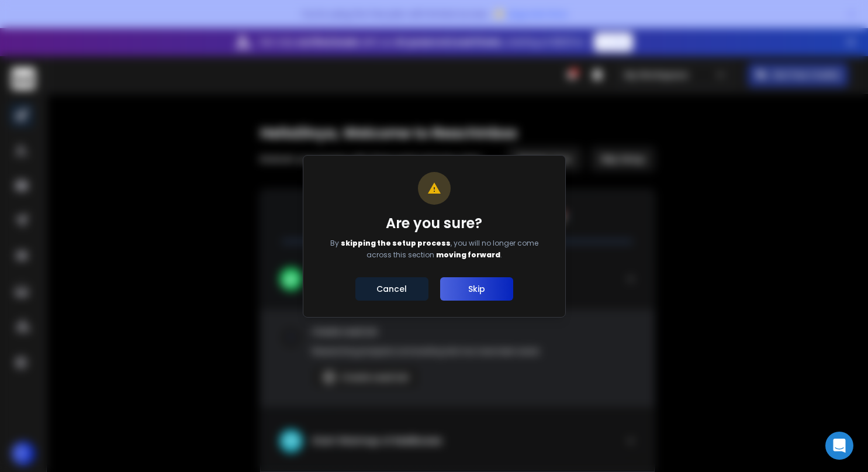 The width and height of the screenshot is (868, 472). I want to click on span: skipping the setup process, so click(396, 243).